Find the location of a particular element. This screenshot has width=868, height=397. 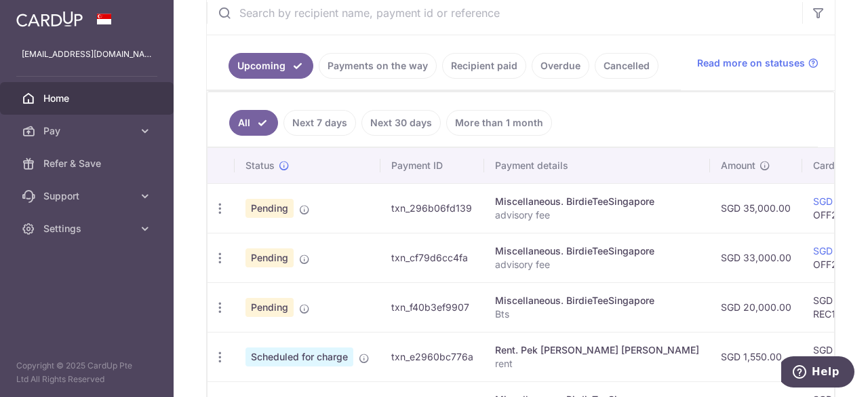

a: Cancelled is located at coordinates (627, 66).